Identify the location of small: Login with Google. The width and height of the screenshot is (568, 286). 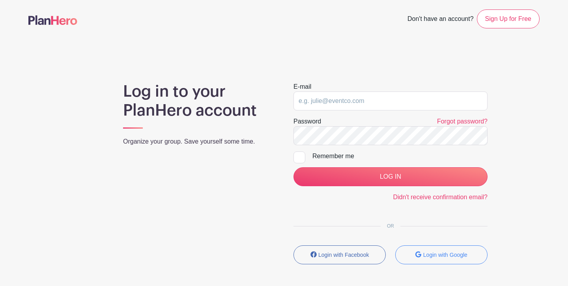
(445, 255).